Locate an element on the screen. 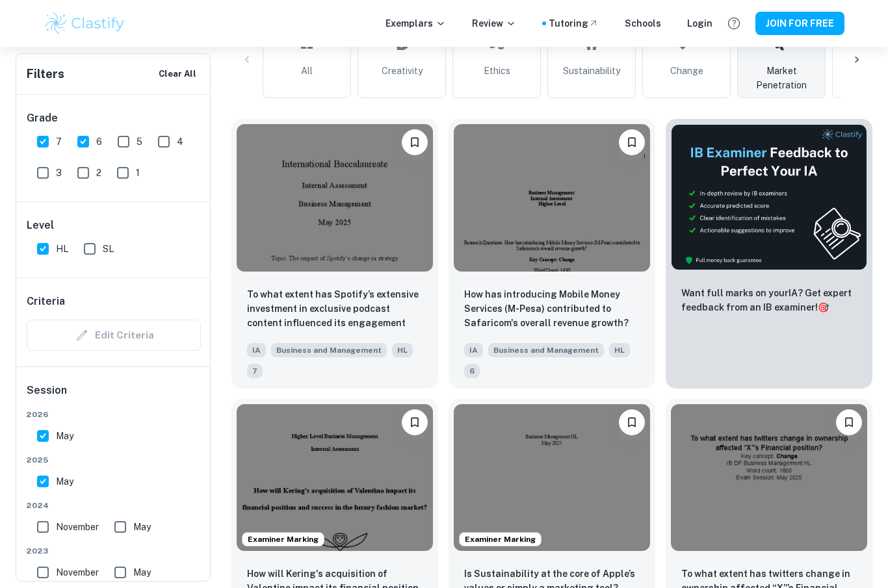 The width and height of the screenshot is (888, 588). p: Exemplars is located at coordinates (415, 23).